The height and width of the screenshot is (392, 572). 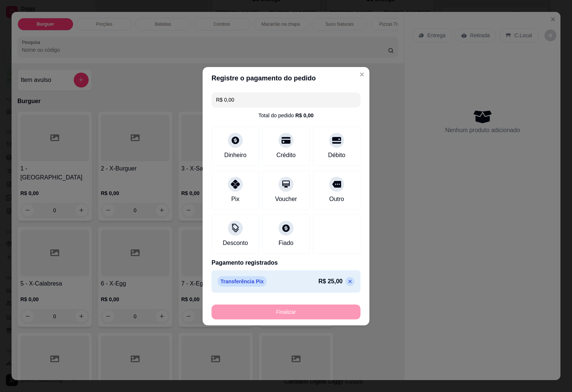 What do you see at coordinates (286, 243) in the screenshot?
I see `div: Fiado` at bounding box center [286, 243].